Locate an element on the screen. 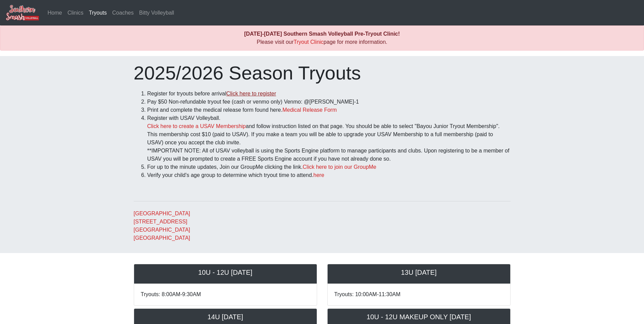 Image resolution: width=644 pixels, height=324 pixels. li: Print and complete the medical release form found here. is located at coordinates (329, 110).